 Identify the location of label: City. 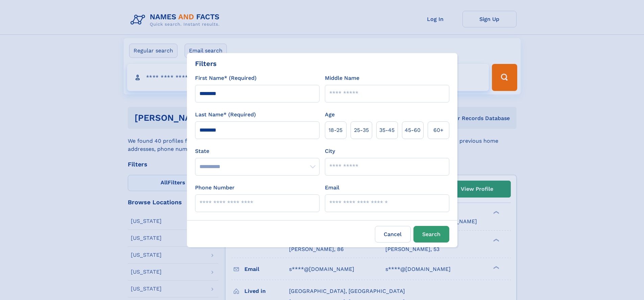
(330, 151).